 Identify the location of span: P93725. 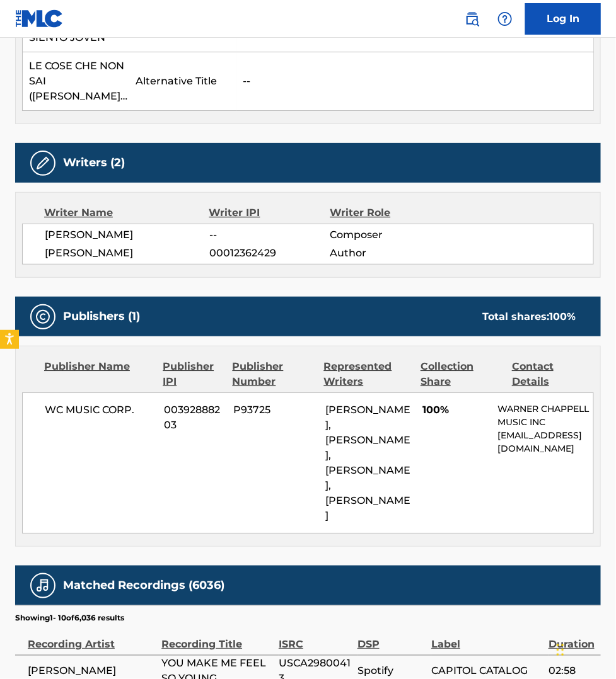
(275, 410).